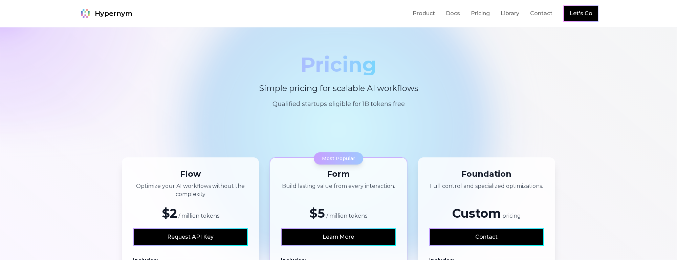  I want to click on div: Most Popular, so click(339, 158).